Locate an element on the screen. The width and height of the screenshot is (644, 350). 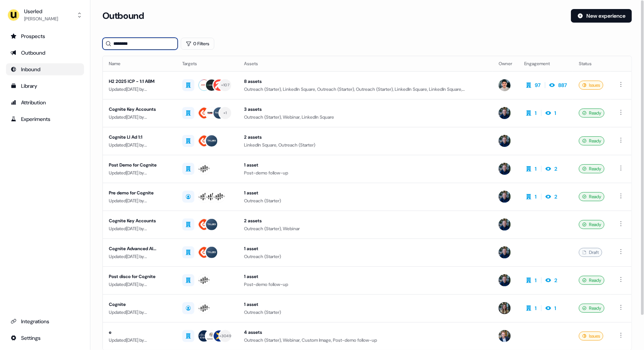
div: Post Demo for Cognite is located at coordinates (139, 165).